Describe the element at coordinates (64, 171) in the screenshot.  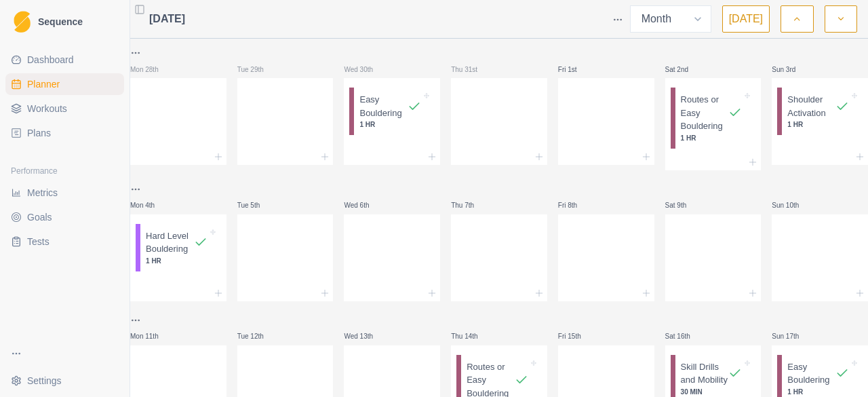
I see `div: Performance` at that location.